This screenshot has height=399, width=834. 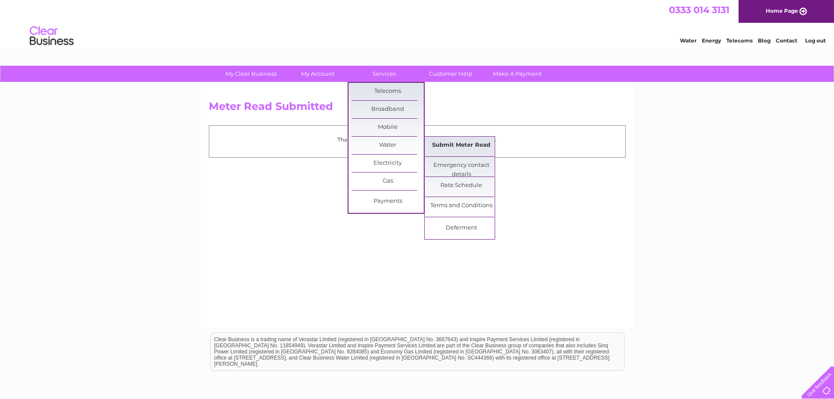 What do you see at coordinates (388, 127) in the screenshot?
I see `a: Mobile` at bounding box center [388, 127].